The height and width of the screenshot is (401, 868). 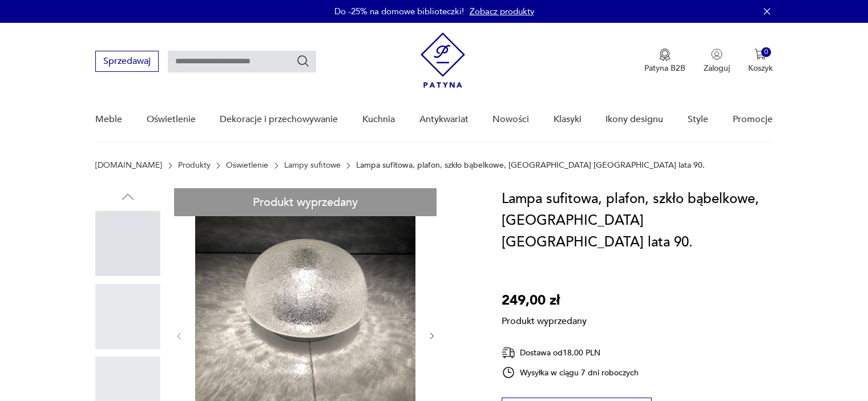 I want to click on img: Ikonka użytkownika, so click(x=717, y=54).